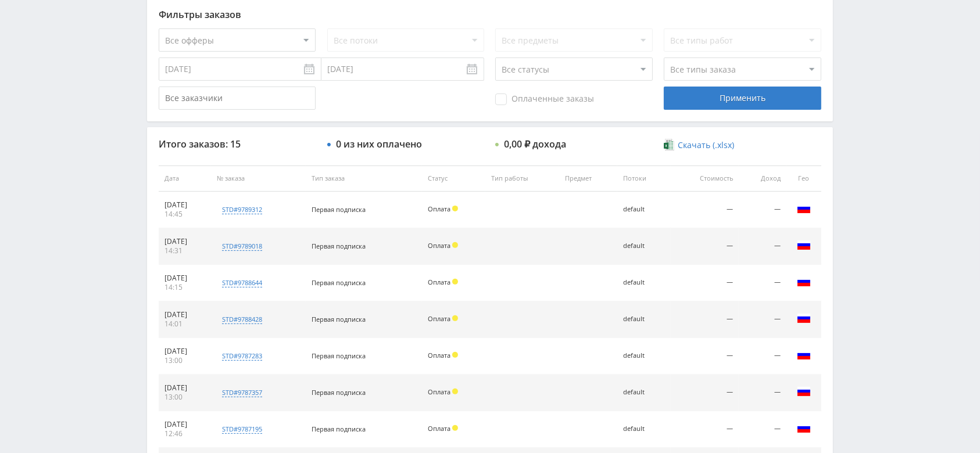 The width and height of the screenshot is (980, 453). What do you see at coordinates (185, 287) in the screenshot?
I see `div: 14:15` at bounding box center [185, 287].